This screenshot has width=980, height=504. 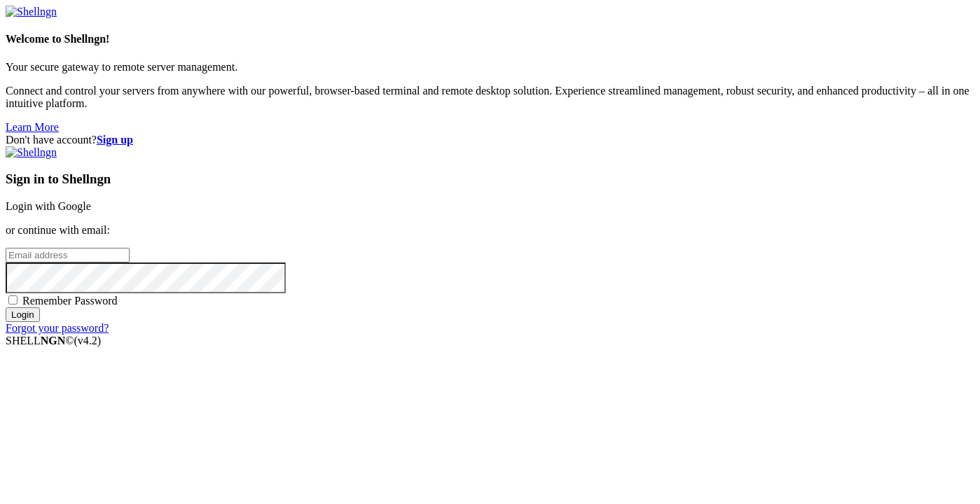 What do you see at coordinates (12, 300) in the screenshot?
I see `input: Remember Password` at bounding box center [12, 300].